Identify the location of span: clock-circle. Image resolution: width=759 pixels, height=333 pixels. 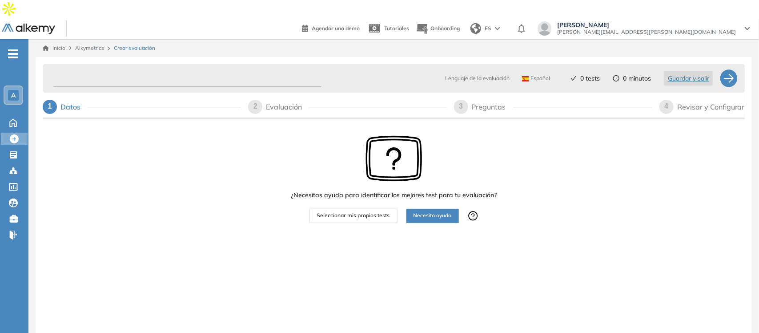
(617, 78).